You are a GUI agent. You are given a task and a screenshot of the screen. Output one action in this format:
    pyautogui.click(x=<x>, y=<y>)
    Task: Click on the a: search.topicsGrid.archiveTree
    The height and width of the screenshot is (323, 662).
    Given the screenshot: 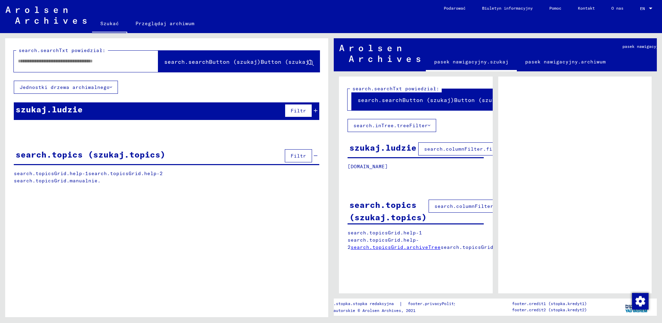 What is the action you would take?
    pyautogui.click(x=395, y=247)
    